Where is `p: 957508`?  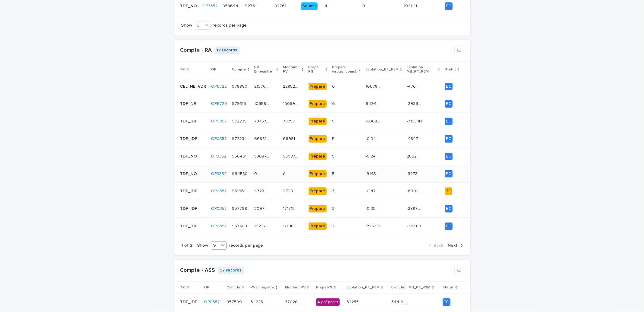
p: 957508 is located at coordinates (240, 226).